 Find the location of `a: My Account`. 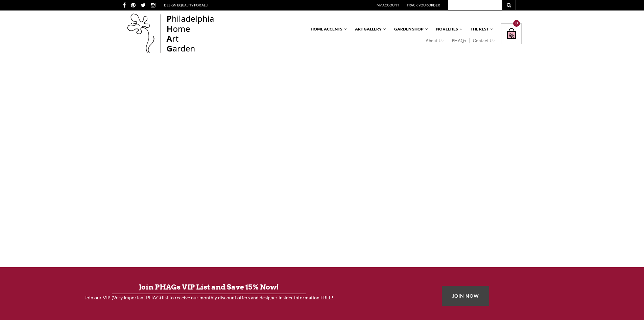

a: My Account is located at coordinates (388, 5).